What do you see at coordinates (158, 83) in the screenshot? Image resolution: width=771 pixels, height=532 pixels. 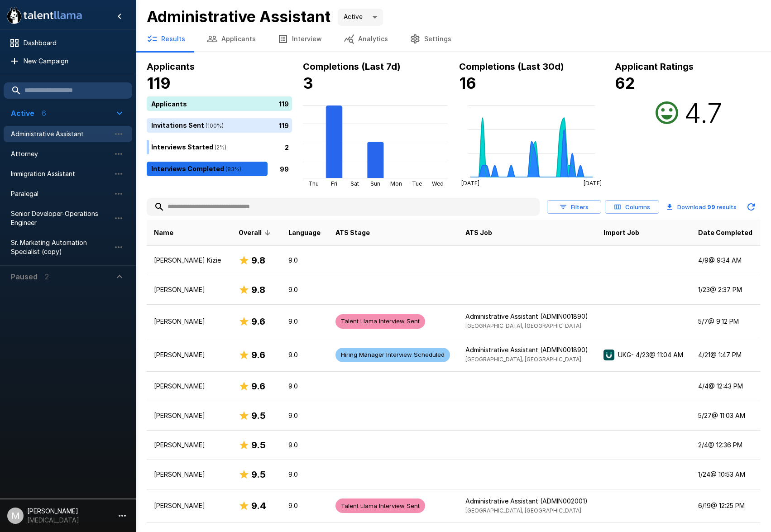 I see `b: 119` at bounding box center [158, 83].